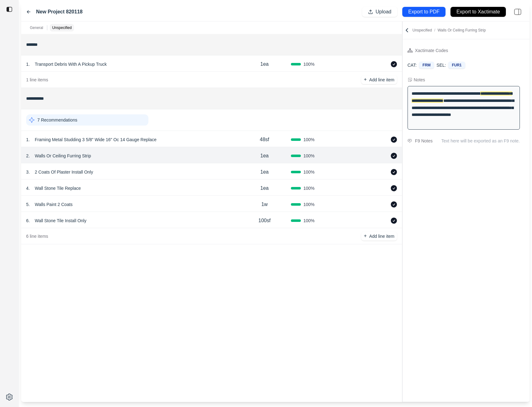  What do you see at coordinates (419, 80) in the screenshot?
I see `div: Notes` at bounding box center [419, 80].